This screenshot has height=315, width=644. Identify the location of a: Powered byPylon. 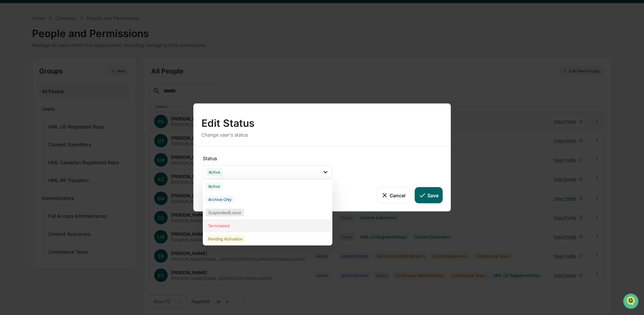
(64, 117).